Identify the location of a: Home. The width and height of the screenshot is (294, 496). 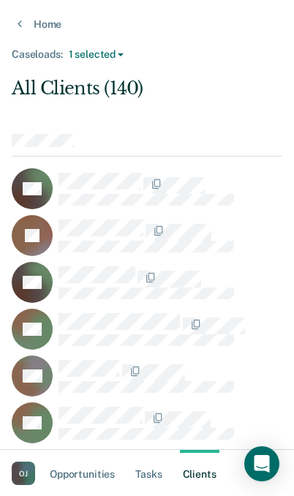
(147, 24).